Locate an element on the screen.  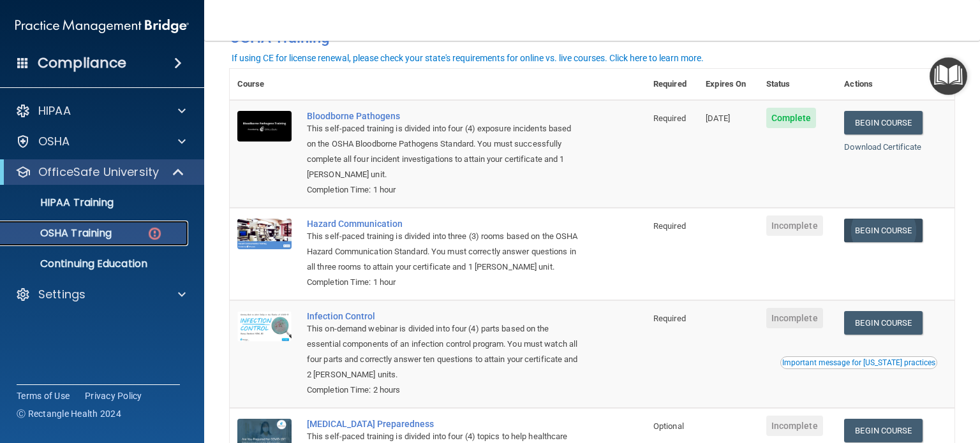
p: OSHA is located at coordinates (54, 141).